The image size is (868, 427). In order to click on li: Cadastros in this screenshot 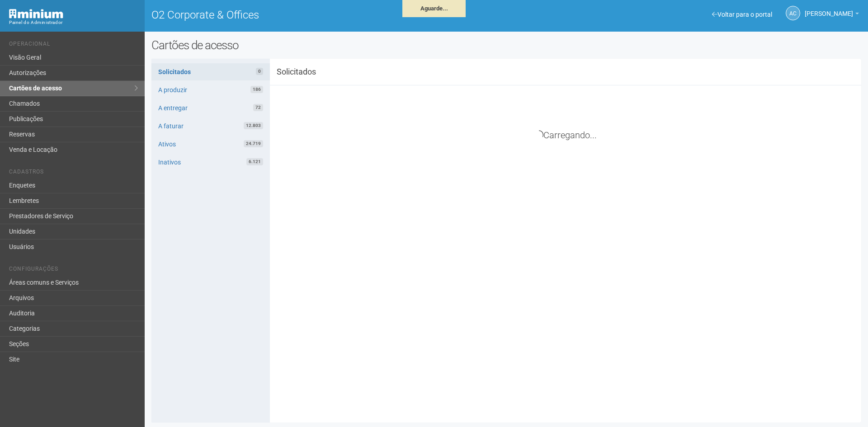, I will do `click(73, 173)`.